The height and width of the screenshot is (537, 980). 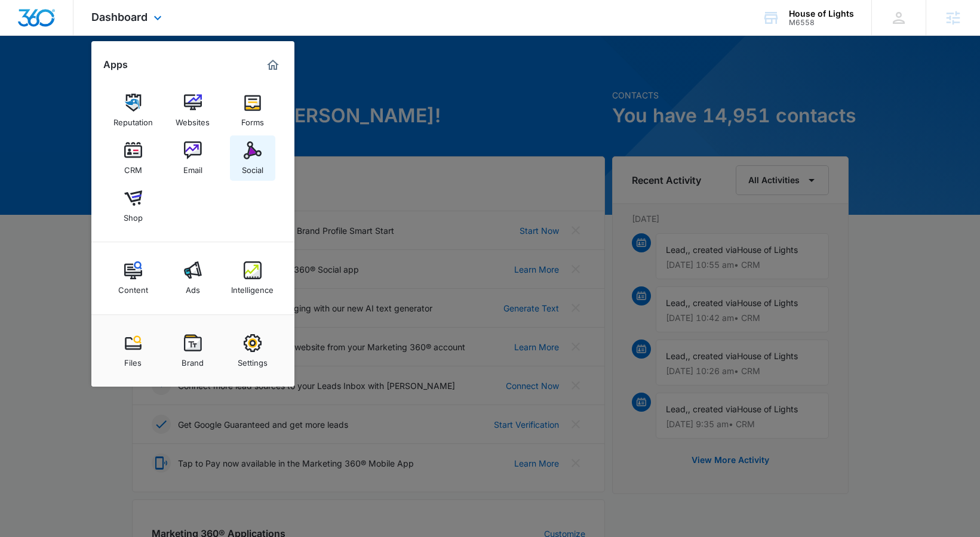 What do you see at coordinates (133, 287) in the screenshot?
I see `div: Content` at bounding box center [133, 287].